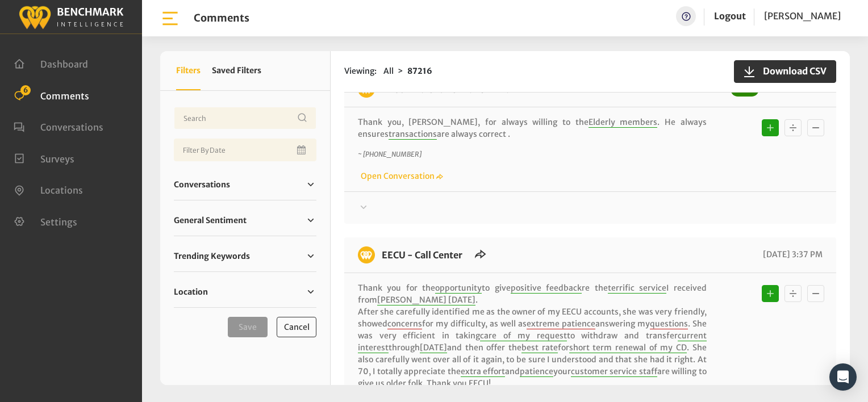 The width and height of the screenshot is (868, 402). Describe the element at coordinates (422, 255) in the screenshot. I see `a: EECU - Call Center` at that location.